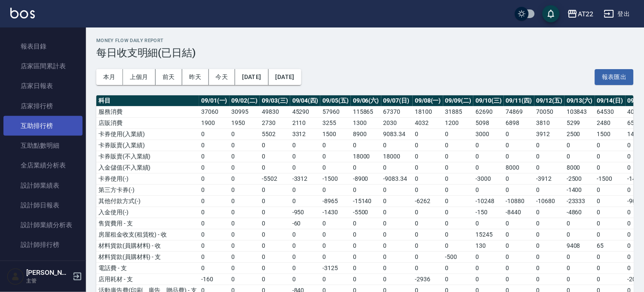 This screenshot has height=292, width=644. I want to click on td: 9083.34, so click(397, 134).